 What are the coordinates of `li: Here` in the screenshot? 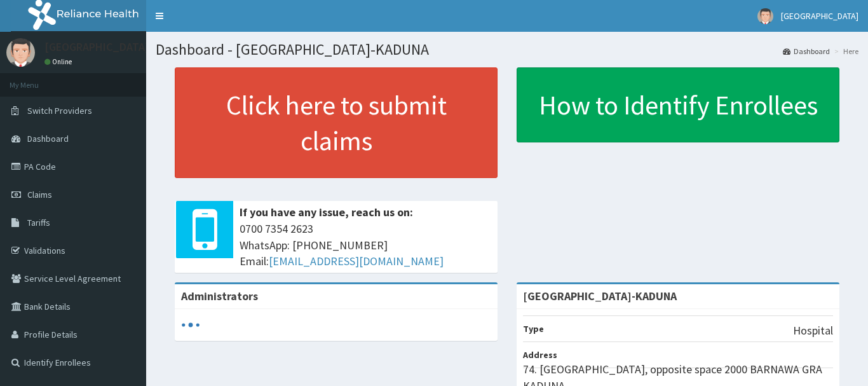 It's located at (844, 51).